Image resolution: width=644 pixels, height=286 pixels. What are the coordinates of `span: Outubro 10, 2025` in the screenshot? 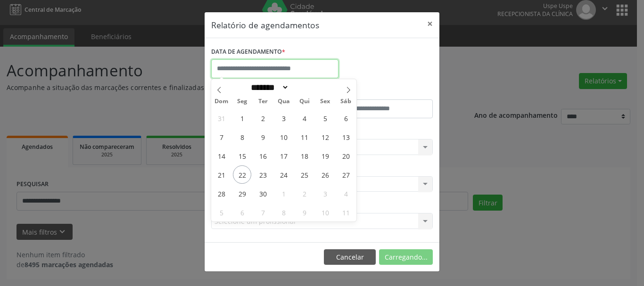 It's located at (325, 212).